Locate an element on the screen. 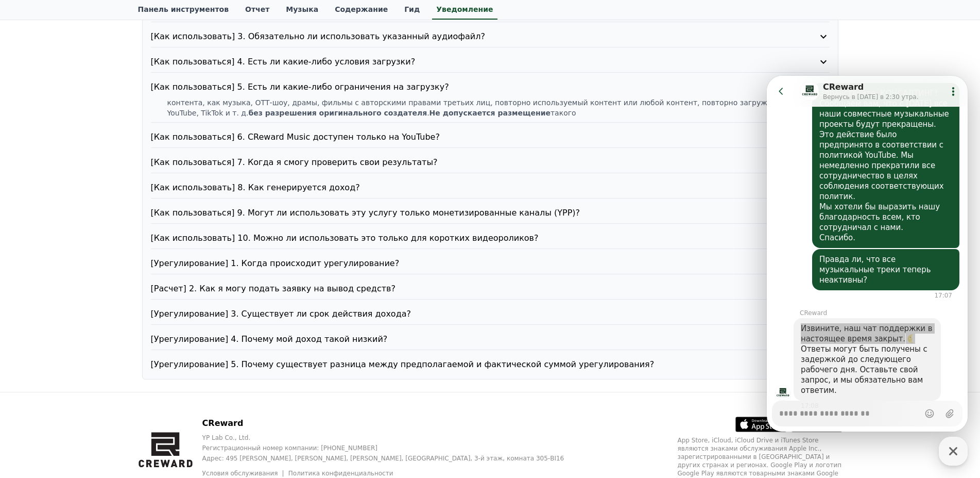 This screenshot has width=980, height=478. a: Политика конфиденциальности is located at coordinates (341, 473).